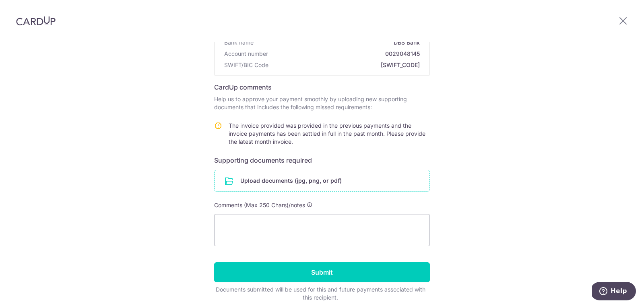 Image resolution: width=644 pixels, height=306 pixels. I want to click on span: SWIFT/BIC Code, so click(247, 65).